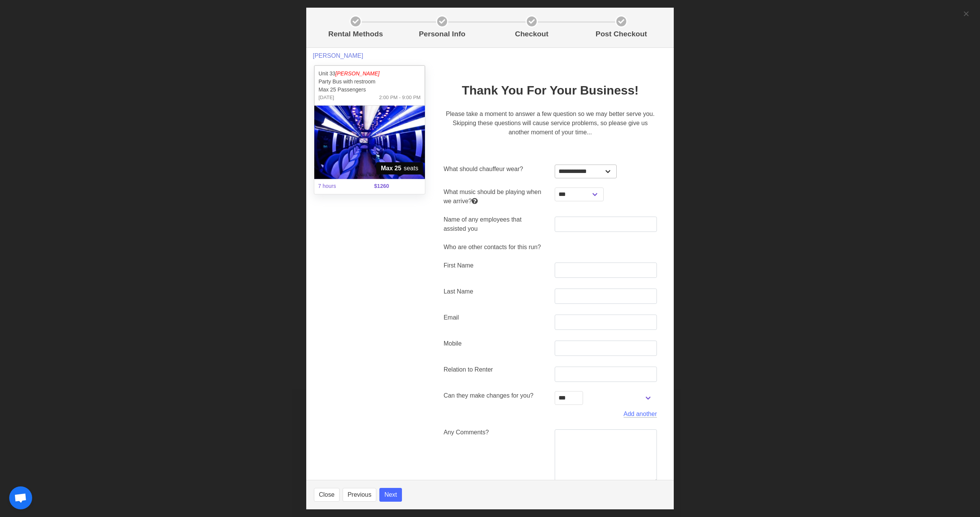  What do you see at coordinates (494, 247) in the screenshot?
I see `label: Who are other contacts for this run?` at bounding box center [494, 247].